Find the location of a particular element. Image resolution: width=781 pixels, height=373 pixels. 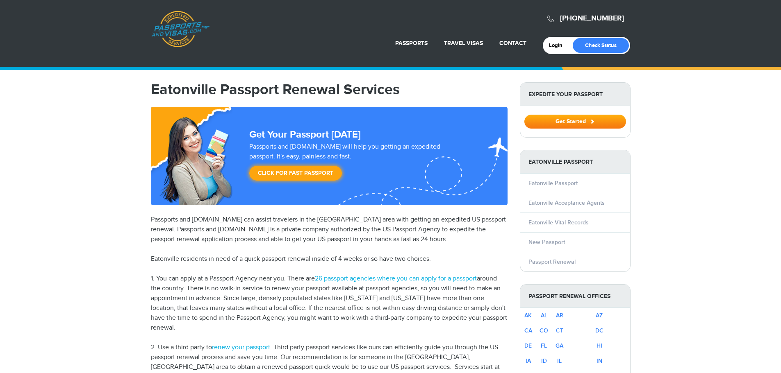

a: Travel Visas is located at coordinates (463, 43).